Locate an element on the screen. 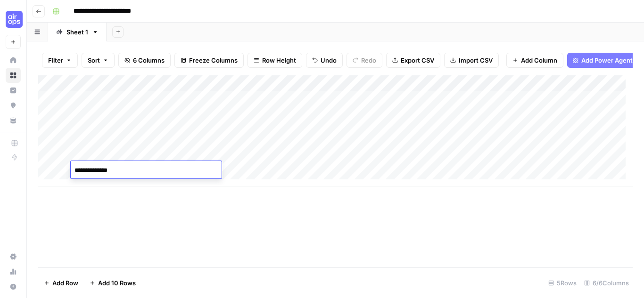 Image resolution: width=644 pixels, height=298 pixels. span: Undo is located at coordinates (329, 60).